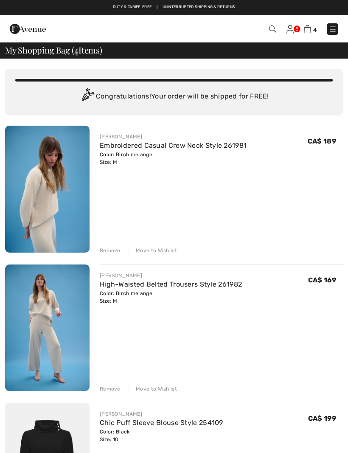 Image resolution: width=348 pixels, height=453 pixels. What do you see at coordinates (171, 284) in the screenshot?
I see `a: High-Waisted Belted Trousers Style 261982` at bounding box center [171, 284].